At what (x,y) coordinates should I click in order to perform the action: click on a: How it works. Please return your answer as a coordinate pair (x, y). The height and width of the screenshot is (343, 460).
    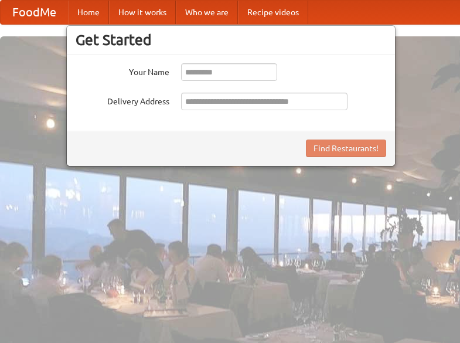
    Looking at the image, I should click on (142, 12).